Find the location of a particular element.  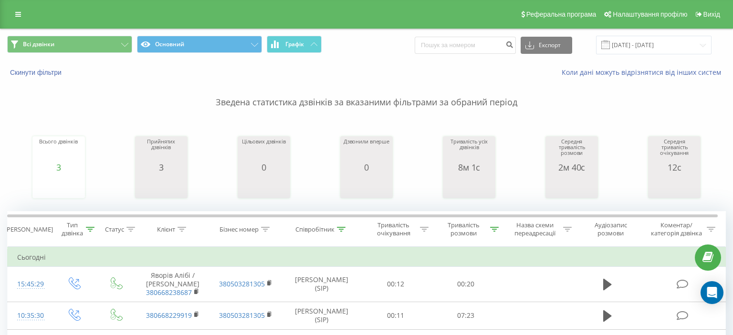

td: 07:23 is located at coordinates (466, 316).